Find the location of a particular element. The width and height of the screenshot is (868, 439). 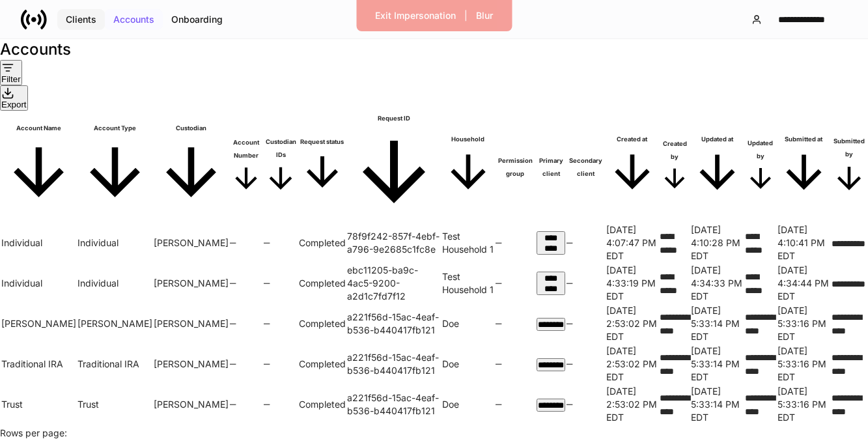

span: Account Name is located at coordinates (38, 167).